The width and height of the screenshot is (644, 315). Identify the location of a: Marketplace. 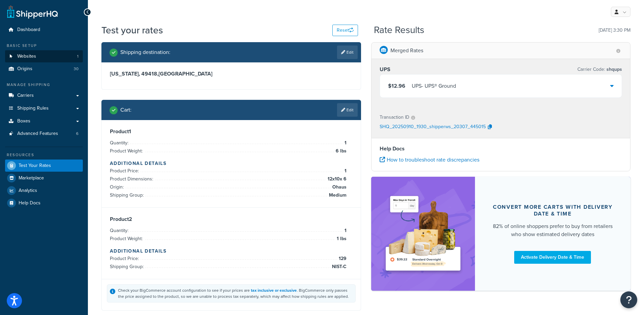
(44, 178).